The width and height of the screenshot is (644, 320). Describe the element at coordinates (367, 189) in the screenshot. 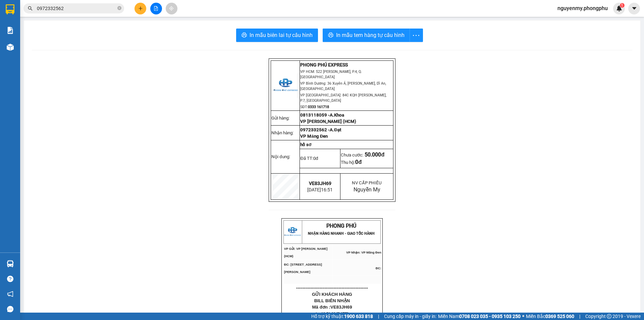

I see `span: Nguyễn My` at that location.